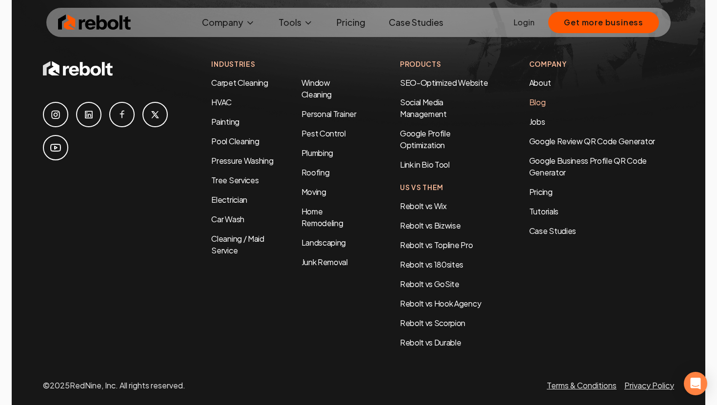 The width and height of the screenshot is (717, 405). I want to click on a: Blog, so click(538, 102).